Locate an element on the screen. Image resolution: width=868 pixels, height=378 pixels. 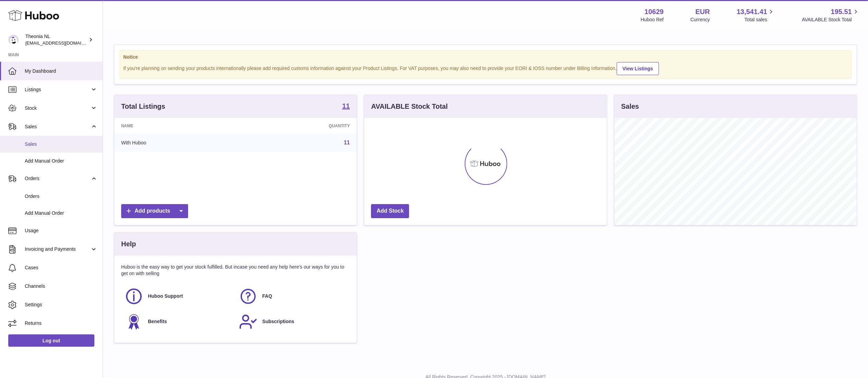
p: Huboo is the easy way to get your stock fulfilled. But incase you need any help here's our ways f... is located at coordinates (235, 270).